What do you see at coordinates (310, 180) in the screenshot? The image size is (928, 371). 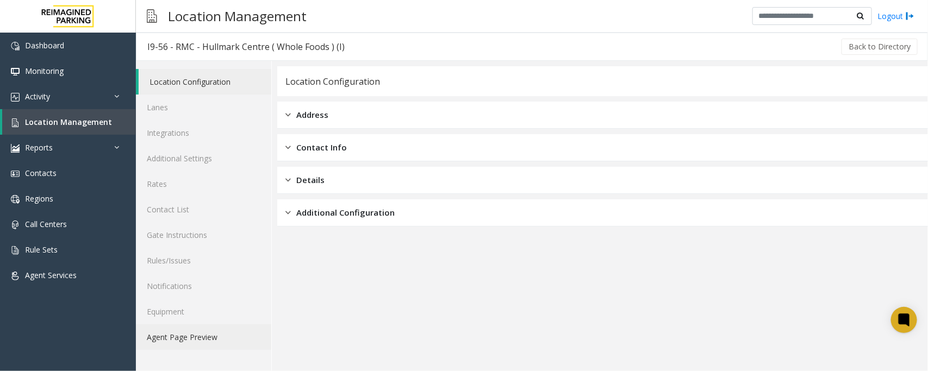 I see `span: Details` at bounding box center [310, 180].